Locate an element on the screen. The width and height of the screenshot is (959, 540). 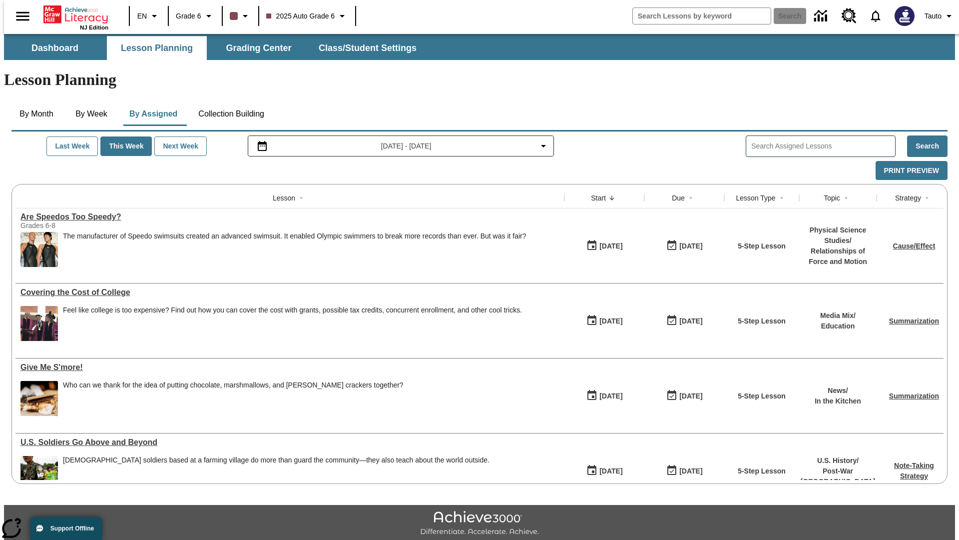
button: Select a new avatar is located at coordinates (905, 16).